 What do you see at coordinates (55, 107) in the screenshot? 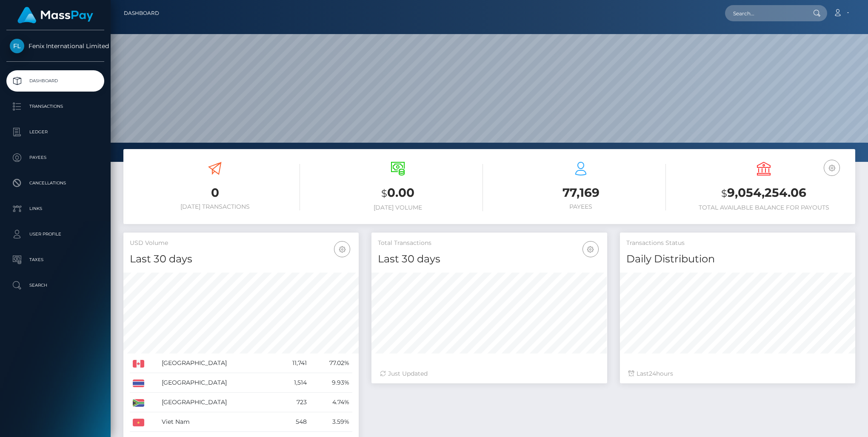
I see `a: Transactions` at bounding box center [55, 107].